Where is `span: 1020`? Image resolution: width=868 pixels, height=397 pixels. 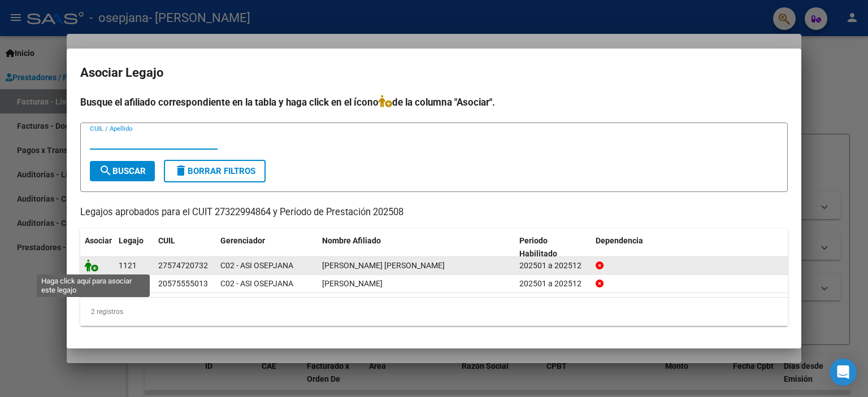
span: 1020 is located at coordinates (128, 284).